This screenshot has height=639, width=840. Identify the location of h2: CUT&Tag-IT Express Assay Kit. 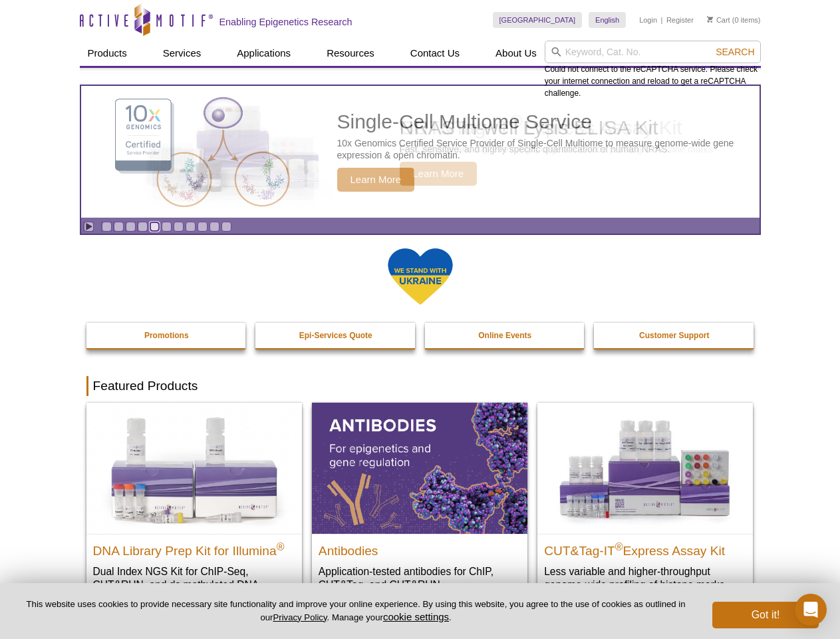
(645, 548).